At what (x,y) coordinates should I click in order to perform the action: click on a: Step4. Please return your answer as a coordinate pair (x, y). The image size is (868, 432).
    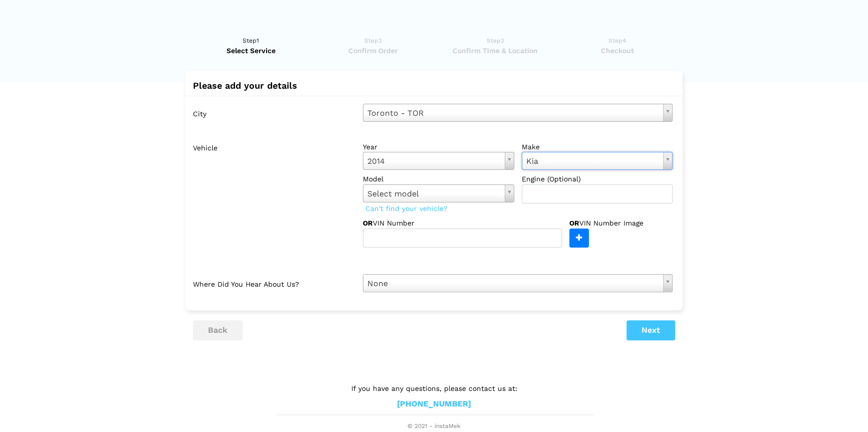
    Looking at the image, I should click on (617, 46).